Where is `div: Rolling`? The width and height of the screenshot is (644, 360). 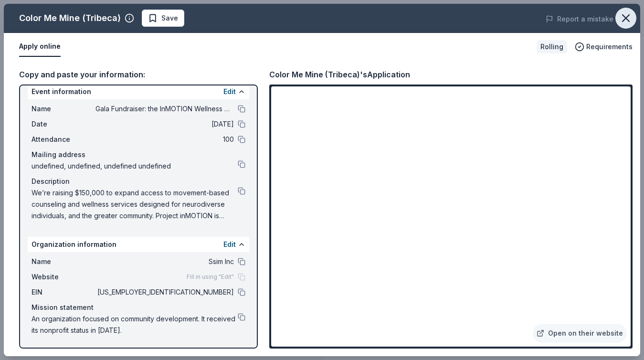 div: Rolling is located at coordinates (552, 47).